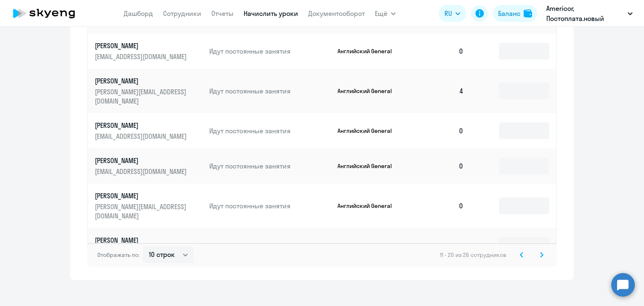 This screenshot has height=306, width=644. I want to click on div: Баланс, so click(509, 14).